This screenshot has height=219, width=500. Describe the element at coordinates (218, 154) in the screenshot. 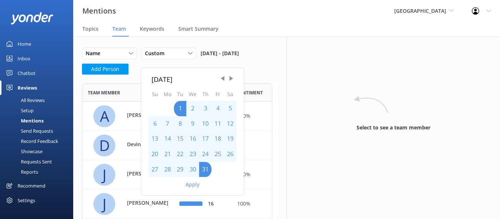

I see `div: Fri Jul 25 2025` at that location.